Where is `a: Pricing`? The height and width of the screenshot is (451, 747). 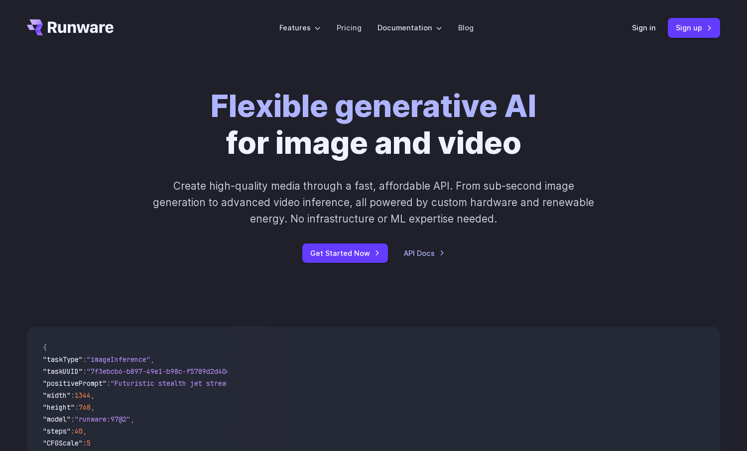 a: Pricing is located at coordinates (349, 27).